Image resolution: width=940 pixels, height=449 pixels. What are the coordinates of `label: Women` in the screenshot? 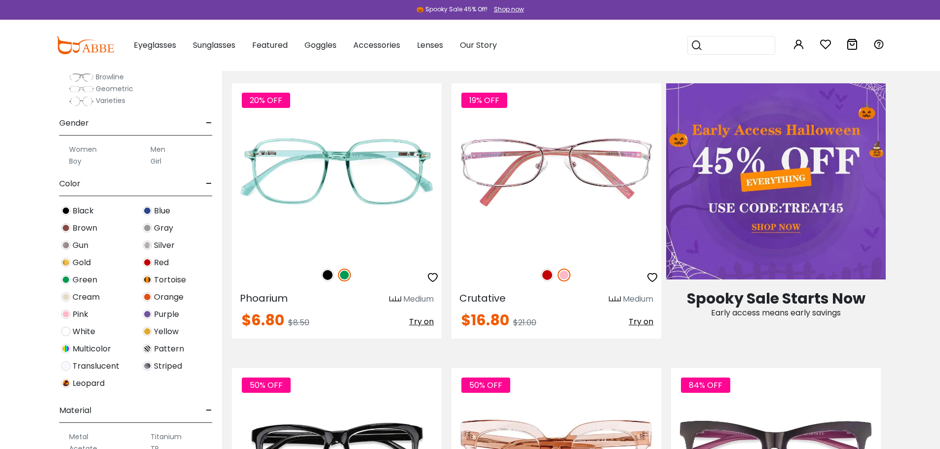 It's located at (83, 149).